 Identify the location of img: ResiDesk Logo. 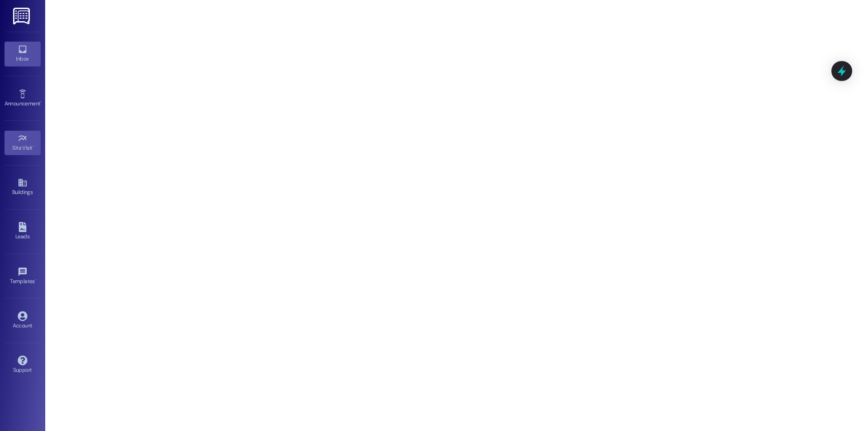
(22, 16).